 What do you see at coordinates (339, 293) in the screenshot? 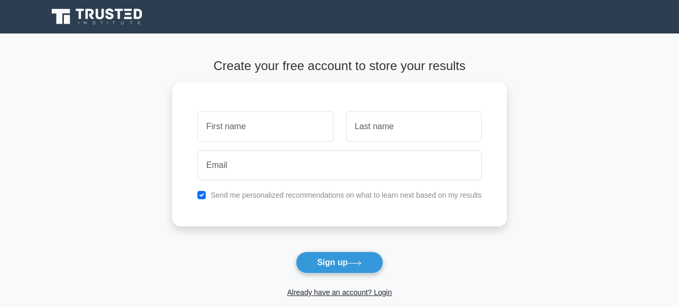
I see `a: Already have an account? Login` at bounding box center [339, 293].